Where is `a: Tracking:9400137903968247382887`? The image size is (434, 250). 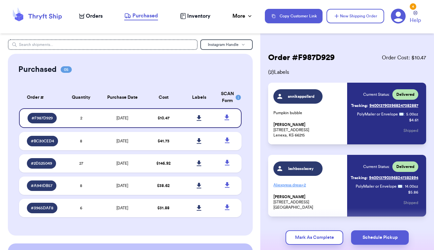
a: Tracking:9400137903968247382887 is located at coordinates (385, 106).